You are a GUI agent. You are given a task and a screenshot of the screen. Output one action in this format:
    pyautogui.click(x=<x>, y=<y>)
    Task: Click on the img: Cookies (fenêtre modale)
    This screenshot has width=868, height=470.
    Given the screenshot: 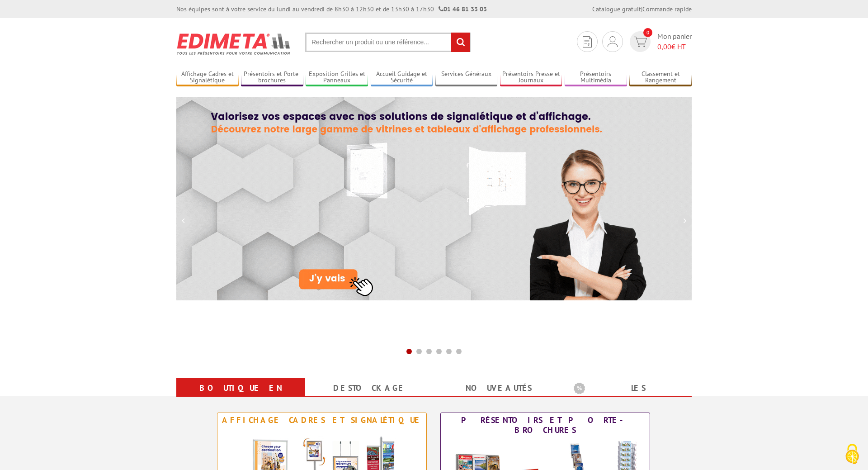 What is the action you would take?
    pyautogui.click(x=852, y=454)
    